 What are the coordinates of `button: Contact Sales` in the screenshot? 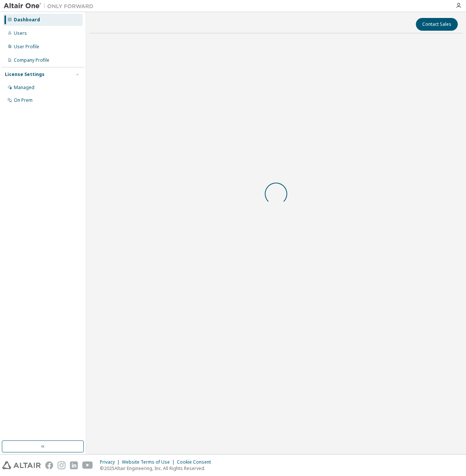 It's located at (437, 24).